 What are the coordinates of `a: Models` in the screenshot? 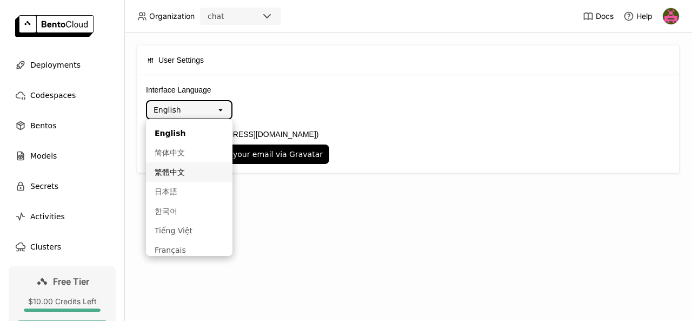 It's located at (62, 156).